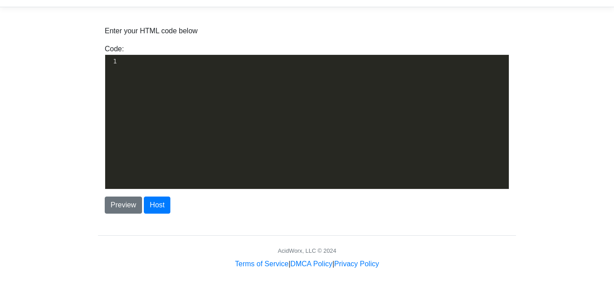  Describe the element at coordinates (123, 205) in the screenshot. I see `button: Preview` at that location.